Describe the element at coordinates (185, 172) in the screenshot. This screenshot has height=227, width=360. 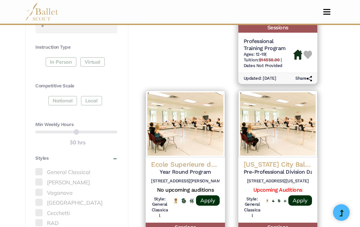
I see `h5: Year Round Program` at that location.